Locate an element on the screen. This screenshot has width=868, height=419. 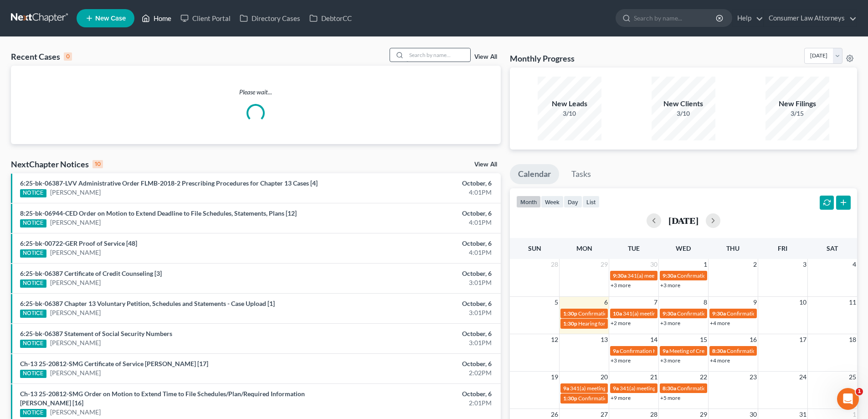
span: Sat is located at coordinates (832, 248).